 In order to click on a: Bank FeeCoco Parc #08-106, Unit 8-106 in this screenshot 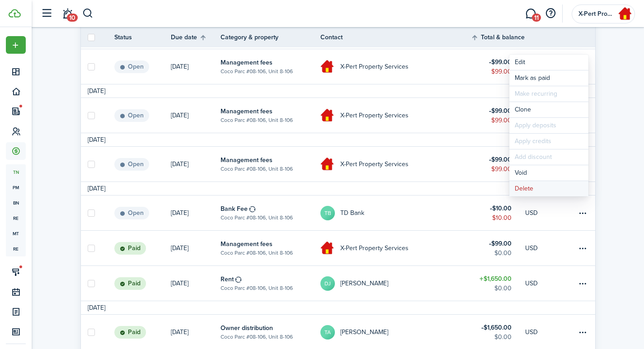, I will do `click(271, 213)`.